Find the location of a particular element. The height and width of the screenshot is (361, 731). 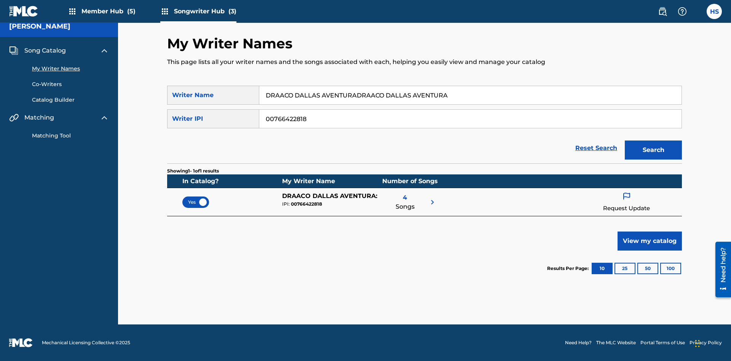

button: View my catalog is located at coordinates (650, 241).